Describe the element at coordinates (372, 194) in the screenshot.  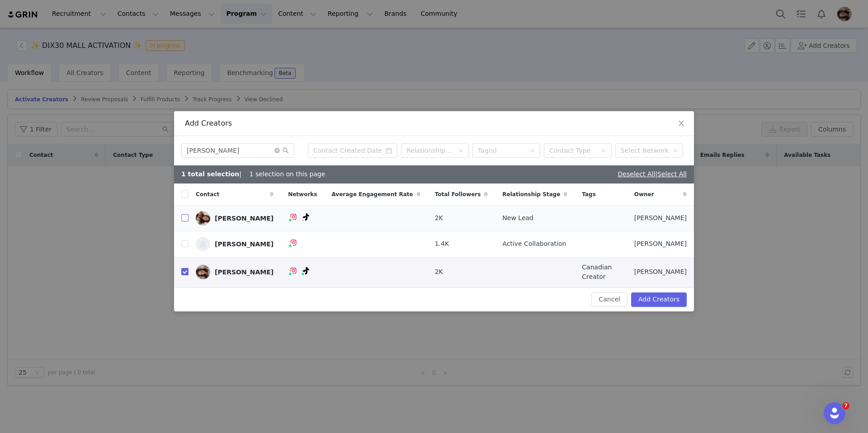
I see `span: Average Engagement Rate` at that location.